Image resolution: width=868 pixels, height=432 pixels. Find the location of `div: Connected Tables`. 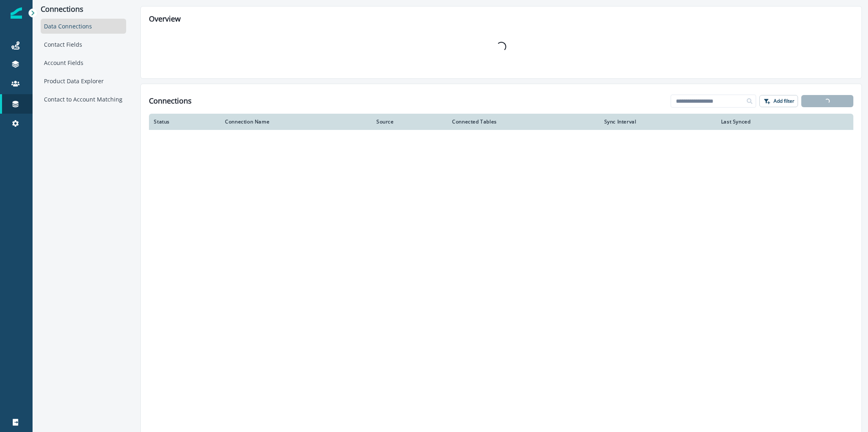

div: Connected Tables is located at coordinates (523, 122).